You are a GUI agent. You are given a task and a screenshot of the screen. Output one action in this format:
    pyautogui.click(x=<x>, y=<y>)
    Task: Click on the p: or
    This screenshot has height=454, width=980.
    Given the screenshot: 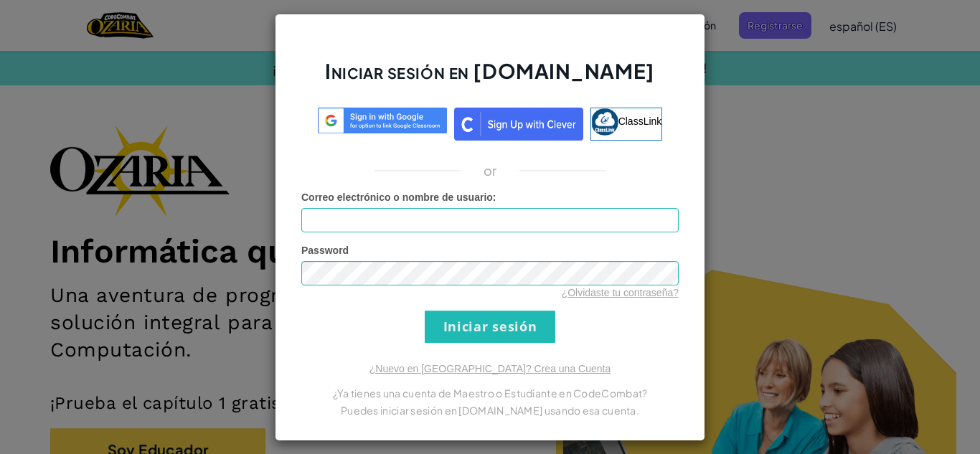 What is the action you would take?
    pyautogui.click(x=490, y=171)
    